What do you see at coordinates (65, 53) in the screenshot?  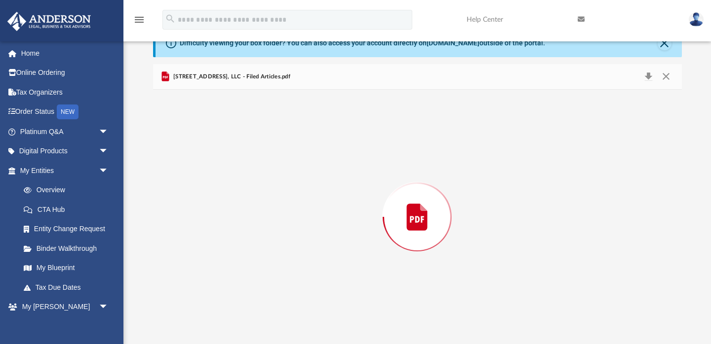 I see `a: Home` at bounding box center [65, 53].